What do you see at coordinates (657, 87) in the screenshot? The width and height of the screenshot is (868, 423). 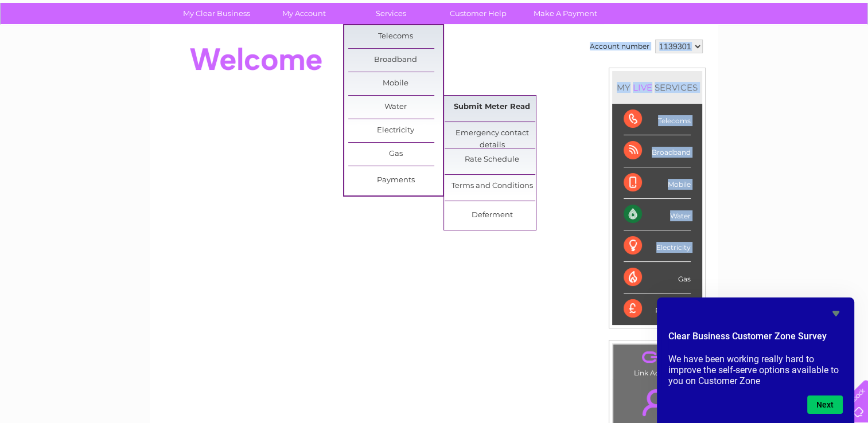 I see `div: MY SERVICES` at bounding box center [657, 87].